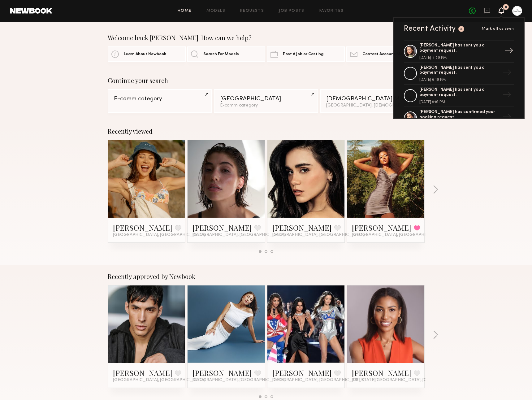  What do you see at coordinates (332, 11) in the screenshot?
I see `a: Favorites` at bounding box center [332, 11].